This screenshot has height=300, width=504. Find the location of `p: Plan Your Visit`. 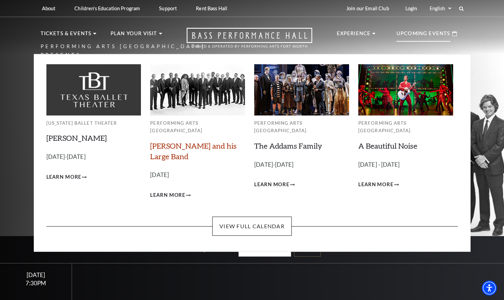

p: Plan Your Visit is located at coordinates (134, 35).